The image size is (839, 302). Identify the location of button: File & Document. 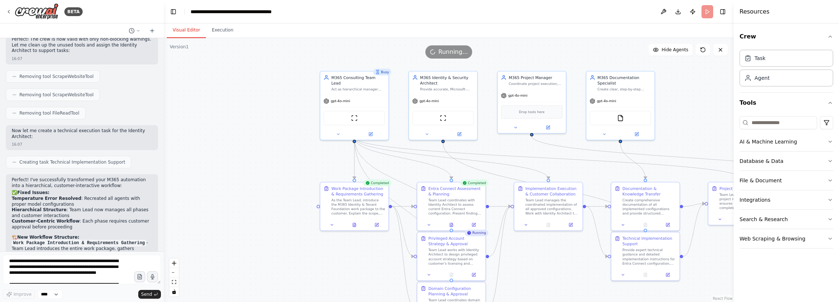
(786, 180).